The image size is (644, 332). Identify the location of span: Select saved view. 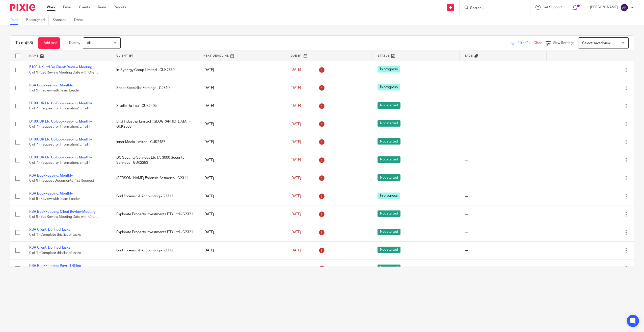
(596, 43).